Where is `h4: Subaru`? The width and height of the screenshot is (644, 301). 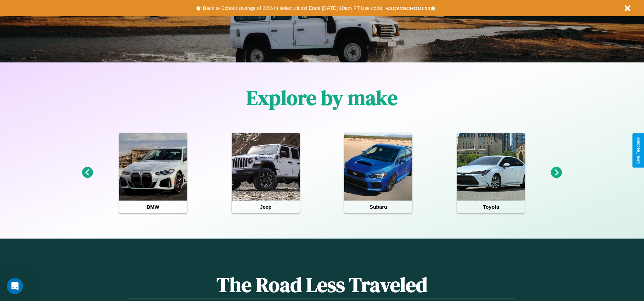
h4: Subaru is located at coordinates (378, 207).